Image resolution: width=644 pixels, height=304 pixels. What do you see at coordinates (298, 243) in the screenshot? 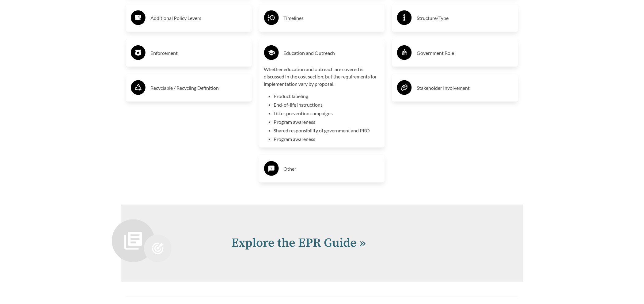
I see `a: Explore the EPR Guide »` at bounding box center [298, 243].